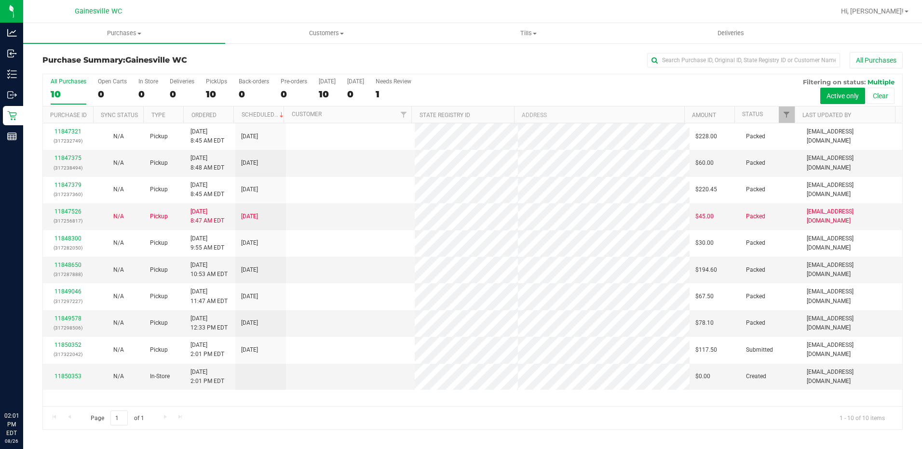 The width and height of the screenshot is (922, 449). I want to click on span: $117.50, so click(706, 350).